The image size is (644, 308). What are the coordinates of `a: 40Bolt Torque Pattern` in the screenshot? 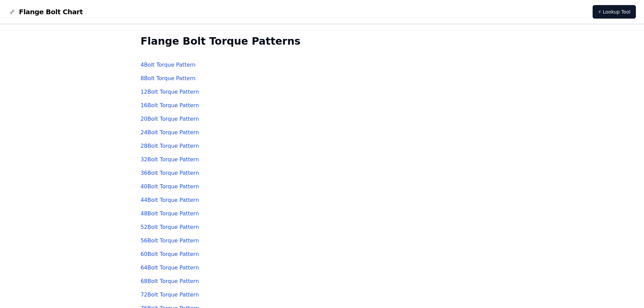 It's located at (170, 186).